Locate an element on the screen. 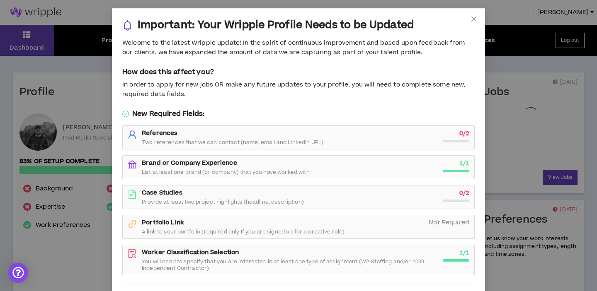 The image size is (597, 291). div: Welcome to the latest Wripple update! In the spirit of continuous improvement and based upon feed... is located at coordinates (298, 48).